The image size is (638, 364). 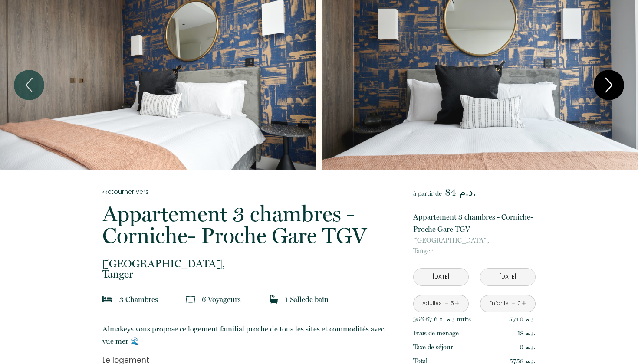 I want to click on p: 5740 د.م., so click(x=522, y=320).